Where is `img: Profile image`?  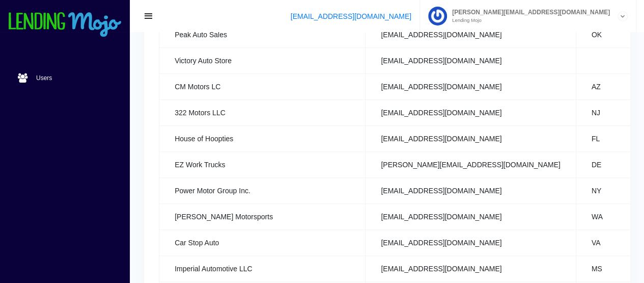 img: Profile image is located at coordinates (437, 16).